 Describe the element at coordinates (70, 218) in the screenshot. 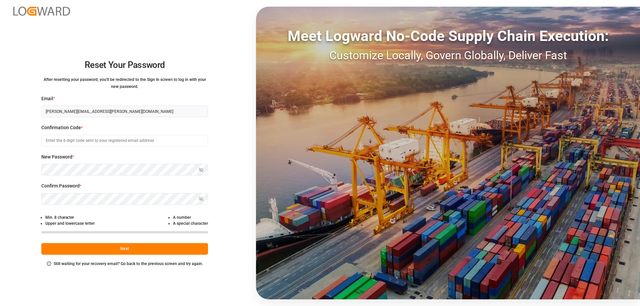

I see `li: Min. 8 character` at that location.